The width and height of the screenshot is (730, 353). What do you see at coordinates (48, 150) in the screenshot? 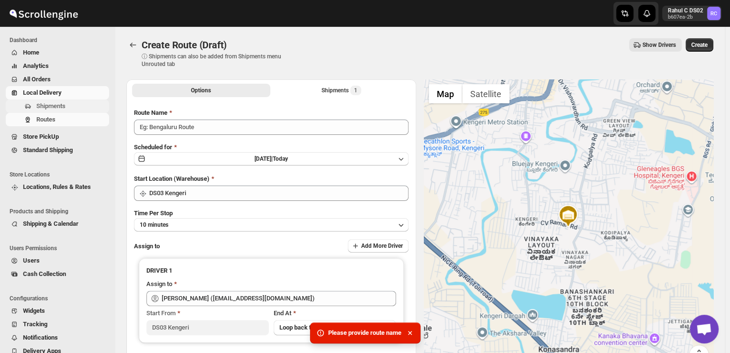
I see `span: Standard Shipping` at bounding box center [48, 150].